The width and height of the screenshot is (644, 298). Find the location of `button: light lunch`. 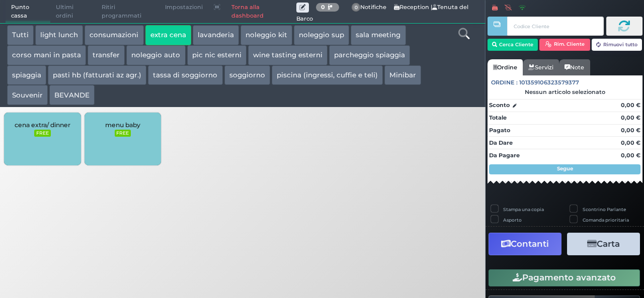

button: light lunch is located at coordinates (59, 35).